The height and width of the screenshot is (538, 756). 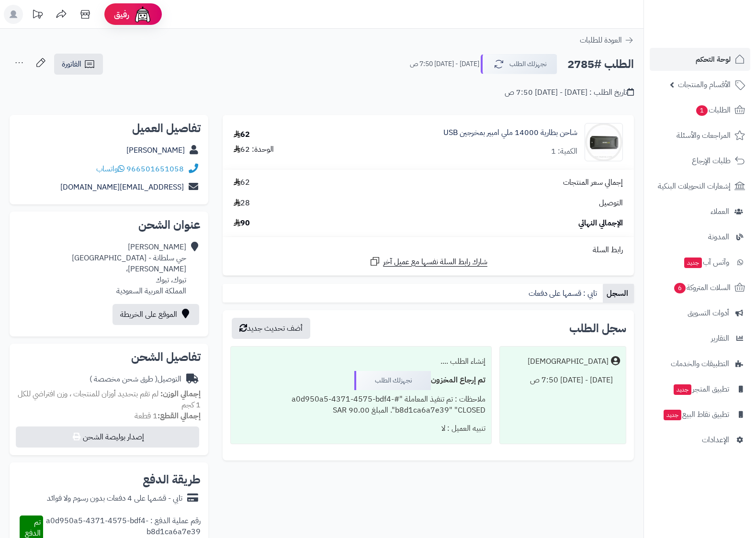 What do you see at coordinates (271, 328) in the screenshot?
I see `button: أضف تحديث جديد` at bounding box center [271, 328].